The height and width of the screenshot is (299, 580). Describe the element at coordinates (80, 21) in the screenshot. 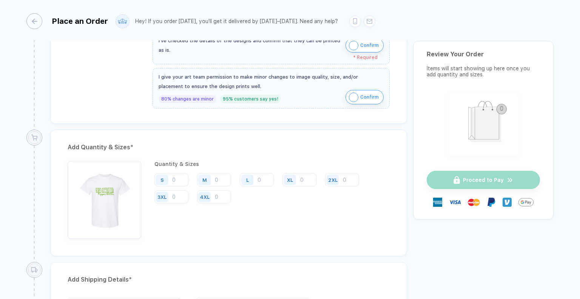

I see `div: Place an Order` at that location.